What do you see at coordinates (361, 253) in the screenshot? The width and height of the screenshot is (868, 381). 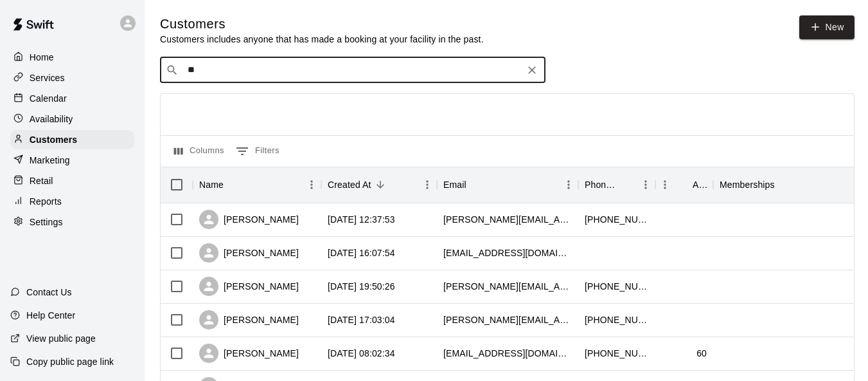 I see `div: 2025-09-26 16:07:54` at bounding box center [361, 253].